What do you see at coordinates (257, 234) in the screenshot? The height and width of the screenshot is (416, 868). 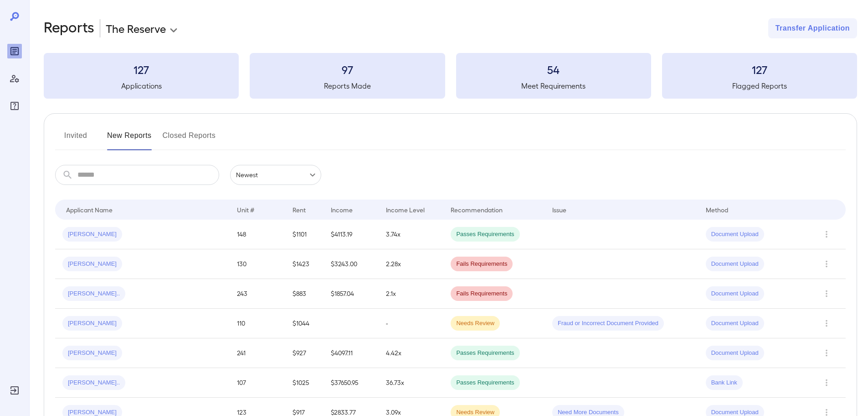 I see `td: 148` at bounding box center [257, 234].